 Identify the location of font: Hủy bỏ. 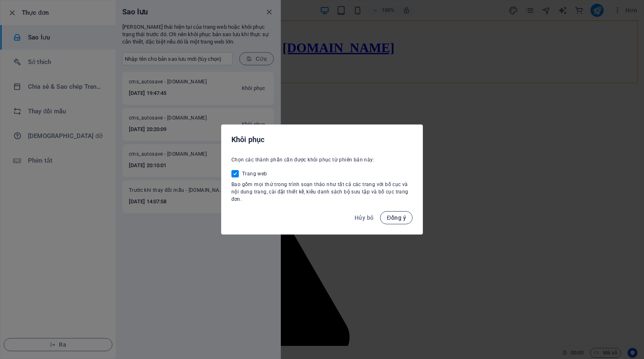
(364, 218).